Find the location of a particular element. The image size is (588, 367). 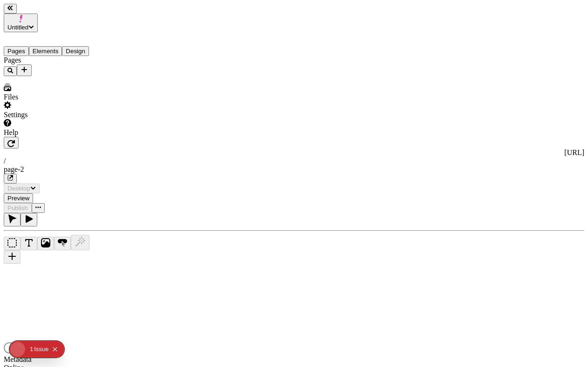

button: Text is located at coordinates (29, 243).